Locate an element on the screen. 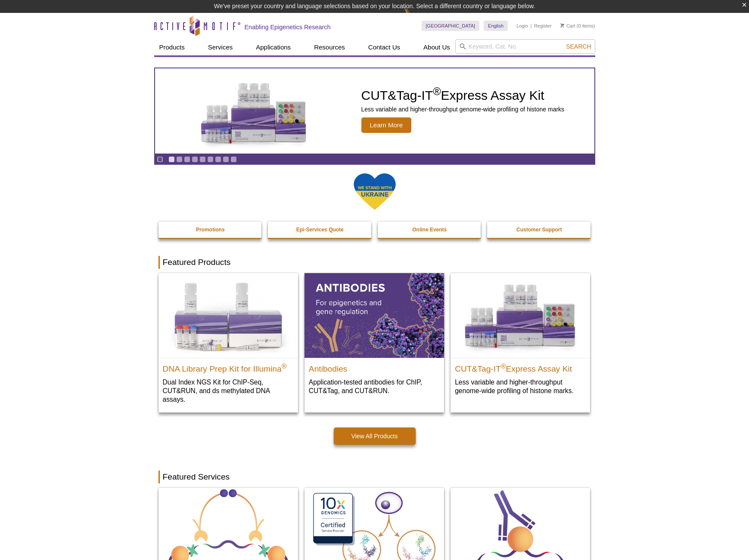 This screenshot has height=560, width=749. img: We Stand With Ukraine is located at coordinates (374, 192).